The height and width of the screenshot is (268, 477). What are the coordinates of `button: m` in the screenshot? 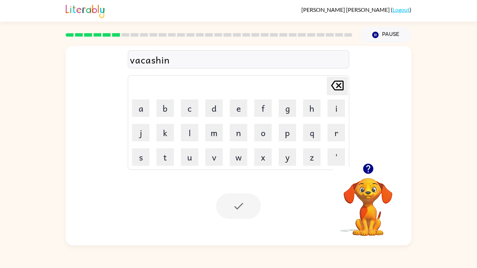 It's located at (214, 133).